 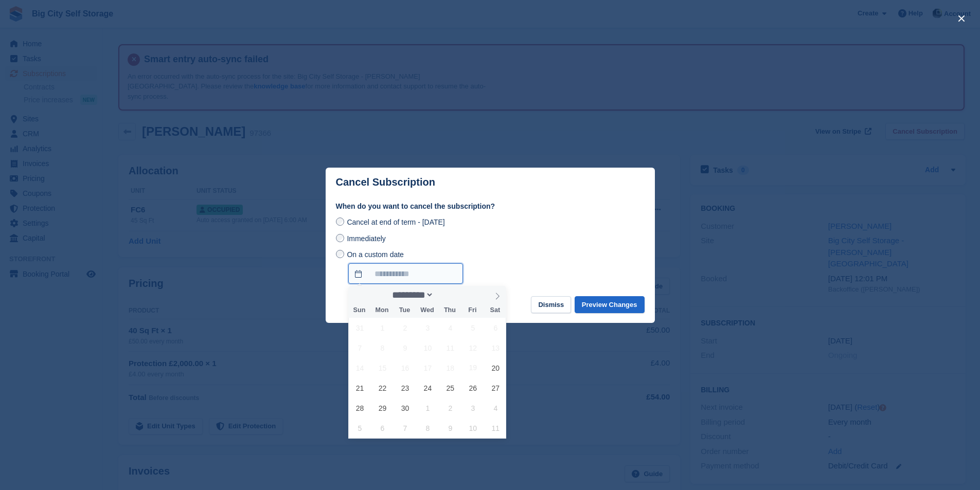 I want to click on span: On a custom date, so click(x=375, y=255).